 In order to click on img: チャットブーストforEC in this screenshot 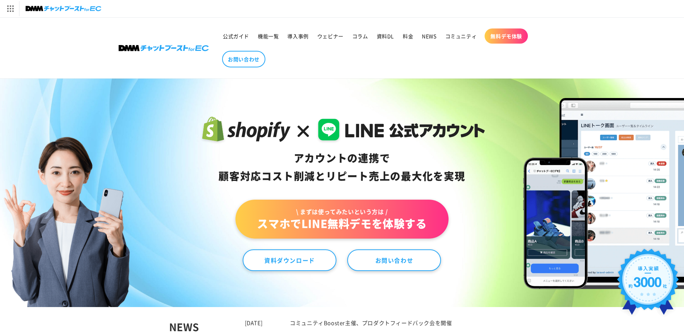, I will do `click(63, 9)`.